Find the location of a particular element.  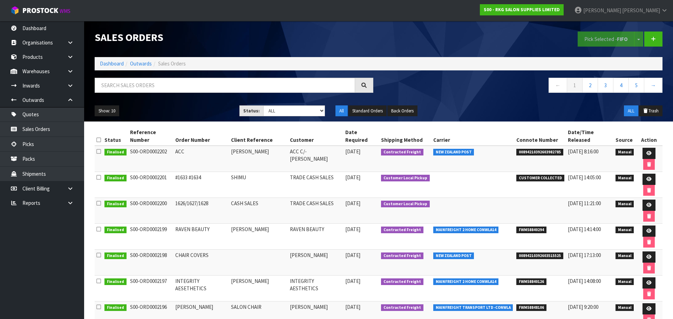

button: ALL is located at coordinates (631, 111).